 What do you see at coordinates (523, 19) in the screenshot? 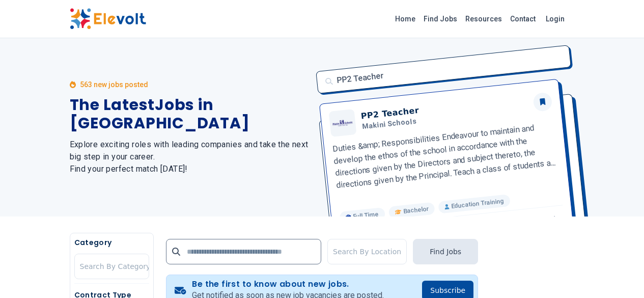
I see `a: Contact` at bounding box center [523, 19].